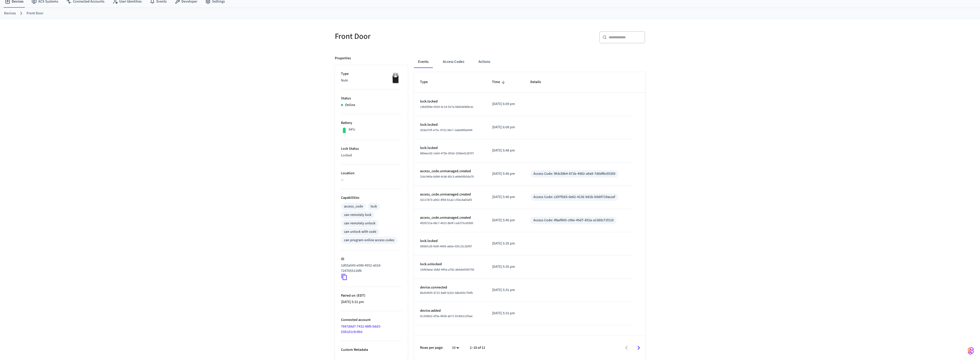 The height and width of the screenshot is (360, 980). What do you see at coordinates (447, 176) in the screenshot?
I see `span: 316c940a-6d84-4c86-85c3-a64efdb5da79` at bounding box center [447, 176].